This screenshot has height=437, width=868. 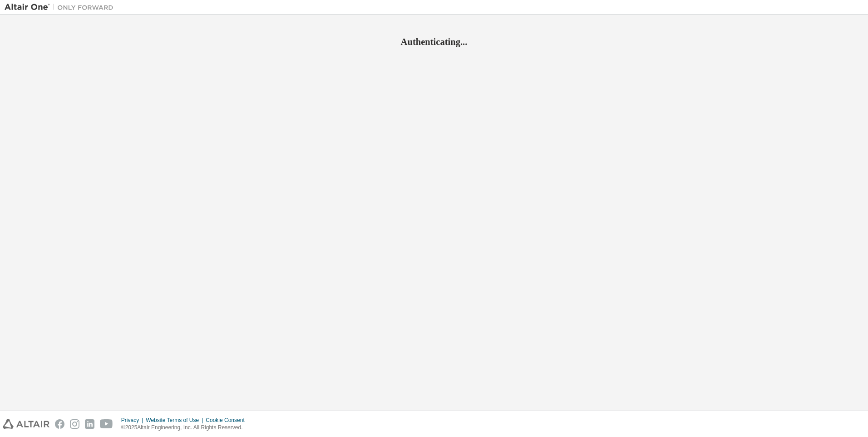 I want to click on p: © 2025 Altair Engineering, Inc. All Rights Reserved., so click(x=186, y=427).